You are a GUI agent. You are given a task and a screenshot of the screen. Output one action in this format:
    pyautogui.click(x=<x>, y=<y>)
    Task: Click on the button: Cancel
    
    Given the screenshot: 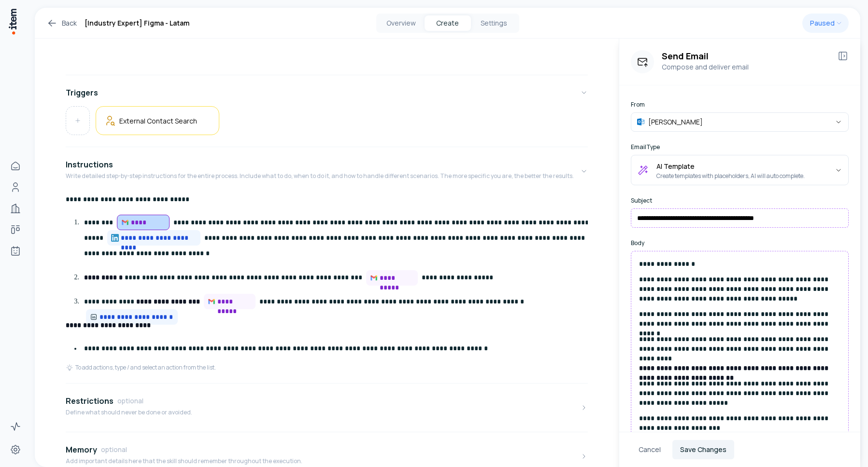 What is the action you would take?
    pyautogui.click(x=650, y=450)
    